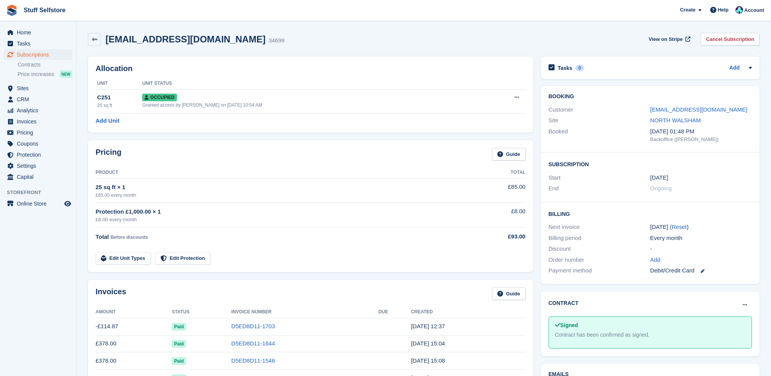  Describe the element at coordinates (305, 312) in the screenshot. I see `th: Invoice Number` at that location.